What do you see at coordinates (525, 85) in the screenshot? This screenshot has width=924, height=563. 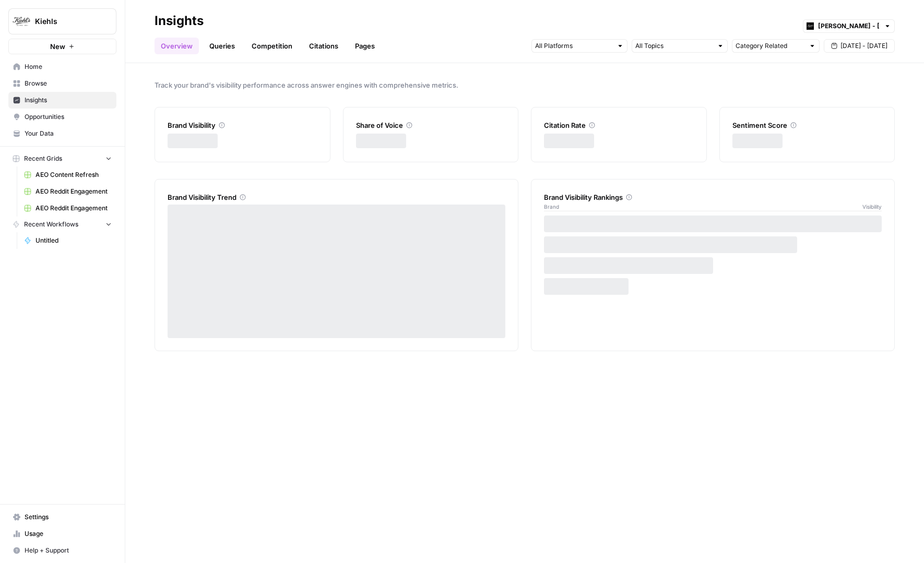 I see `span: Track your brand's visibility performance across answer engines with comprehensive metrics.` at bounding box center [525, 85].